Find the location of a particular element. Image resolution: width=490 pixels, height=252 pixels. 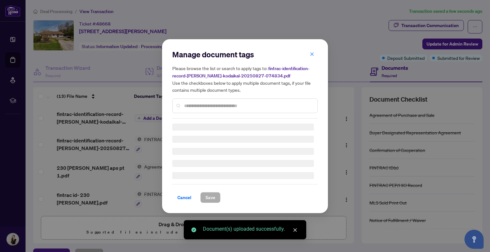

div: Document(s) uploaded successfully. is located at coordinates (251, 229).